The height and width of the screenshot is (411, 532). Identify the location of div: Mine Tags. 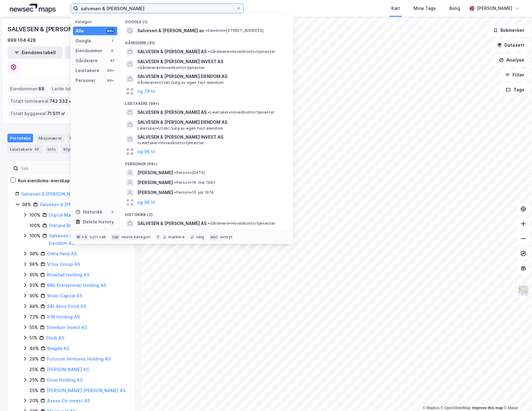
(425, 8).